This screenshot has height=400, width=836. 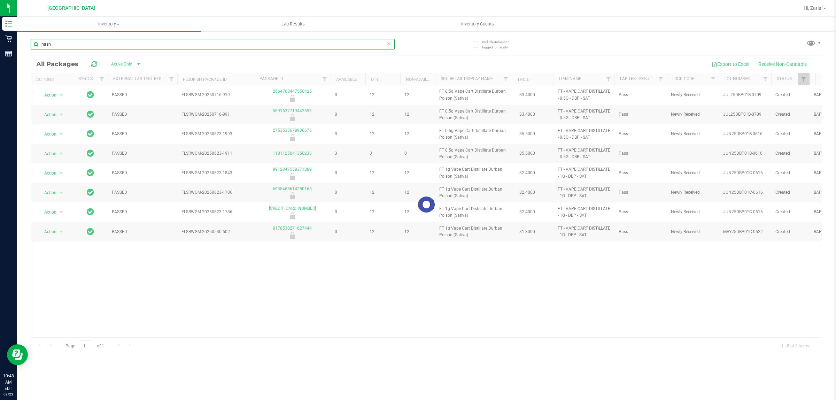 I want to click on span: Lab Results, so click(x=293, y=24).